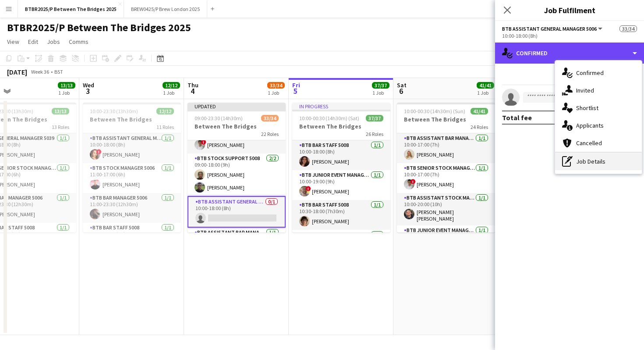 The image size is (644, 350). Describe the element at coordinates (446, 240) in the screenshot. I see `app-card-role: BTB Junior Event Manager 50391/1` at that location.